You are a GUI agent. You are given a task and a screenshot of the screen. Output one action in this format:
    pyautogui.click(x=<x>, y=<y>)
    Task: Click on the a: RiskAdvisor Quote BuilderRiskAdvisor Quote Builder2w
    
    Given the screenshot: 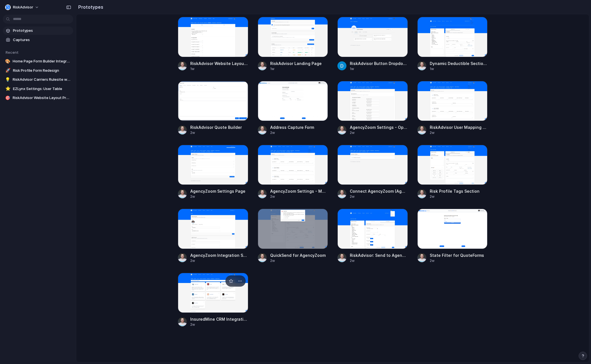 What is the action you would take?
    pyautogui.click(x=213, y=108)
    